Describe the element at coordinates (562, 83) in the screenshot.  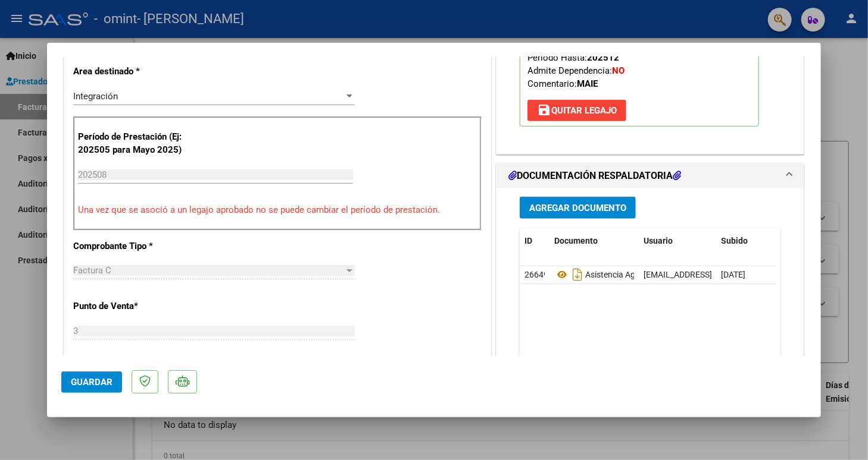
I see `span: Comentario:` at that location.